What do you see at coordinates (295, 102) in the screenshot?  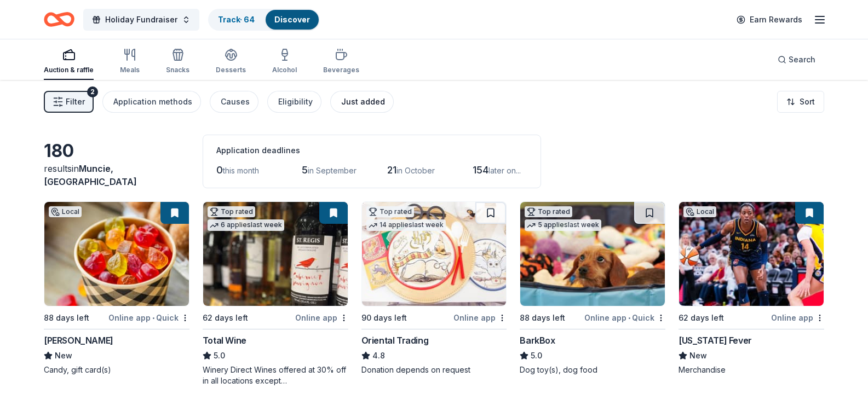 I see `button: Eligibility` at bounding box center [295, 102].